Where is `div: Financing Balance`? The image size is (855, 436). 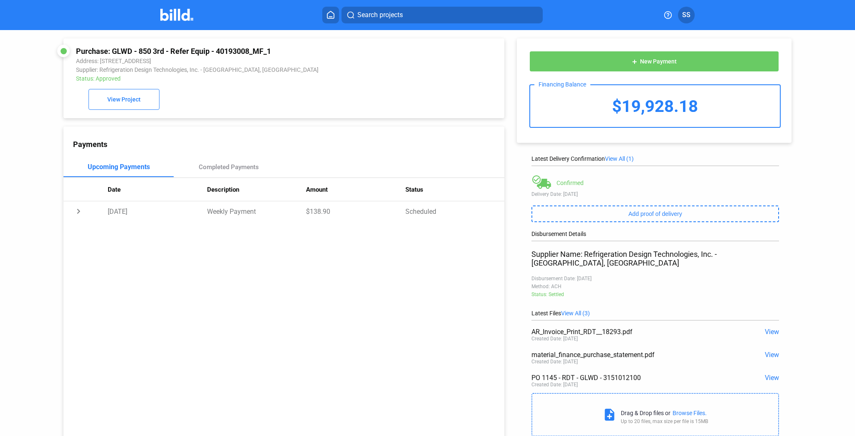
div: Financing Balance is located at coordinates (563, 84).